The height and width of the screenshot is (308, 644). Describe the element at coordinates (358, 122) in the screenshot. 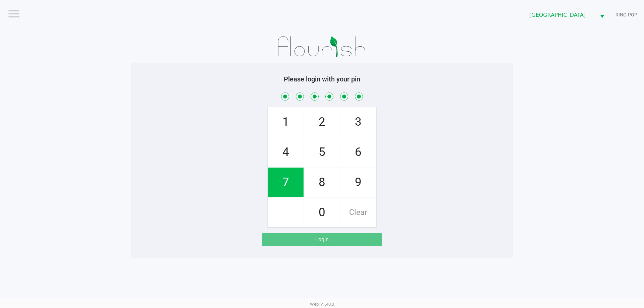

I see `span: 3` at that location.